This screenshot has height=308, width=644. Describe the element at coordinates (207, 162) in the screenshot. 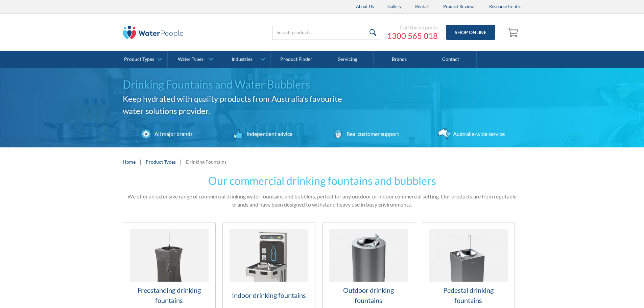

I see `div: Drinking Fountains` at that location.